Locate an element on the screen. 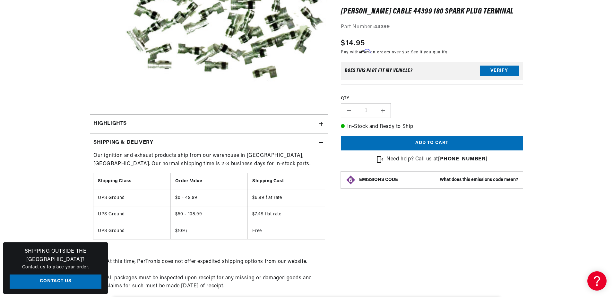 This screenshot has width=613, height=297. span: All packages must be inspected upon receipt for any missing or damaged goods and claims for such ... is located at coordinates (209, 282).